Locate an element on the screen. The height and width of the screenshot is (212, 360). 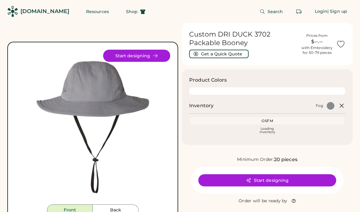
div: Minimum Order: is located at coordinates (255, 160).